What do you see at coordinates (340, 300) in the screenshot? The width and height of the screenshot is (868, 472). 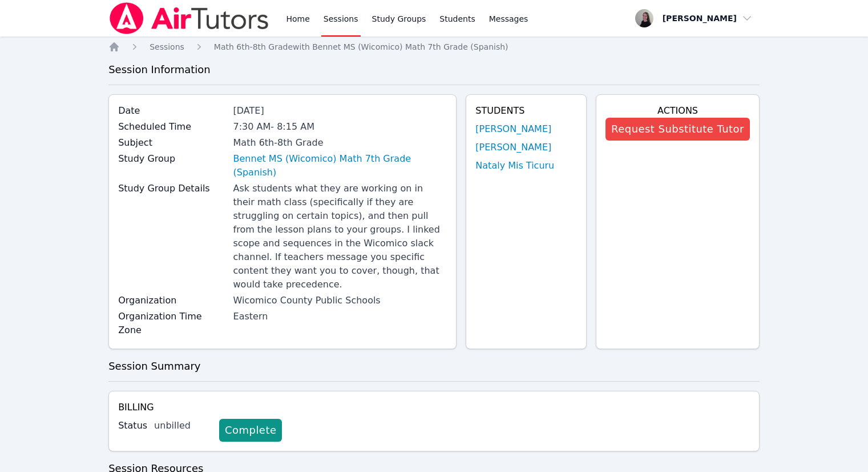 I see `div: Wicomico County Public Schools` at bounding box center [340, 300].